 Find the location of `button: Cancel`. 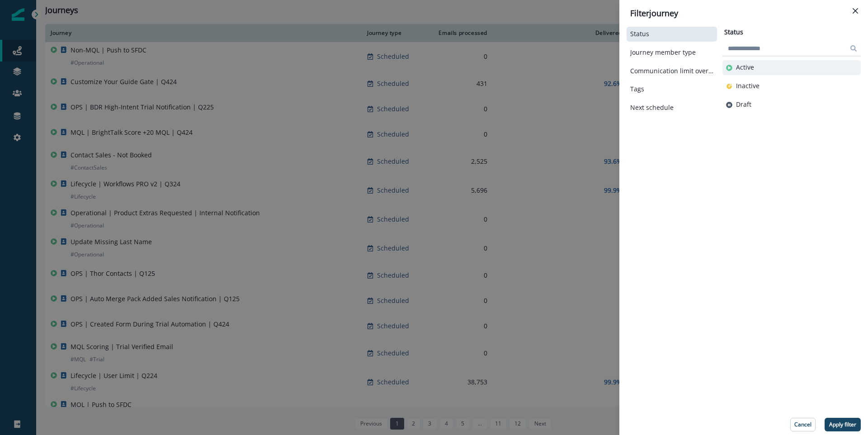

button: Cancel is located at coordinates (803, 425).